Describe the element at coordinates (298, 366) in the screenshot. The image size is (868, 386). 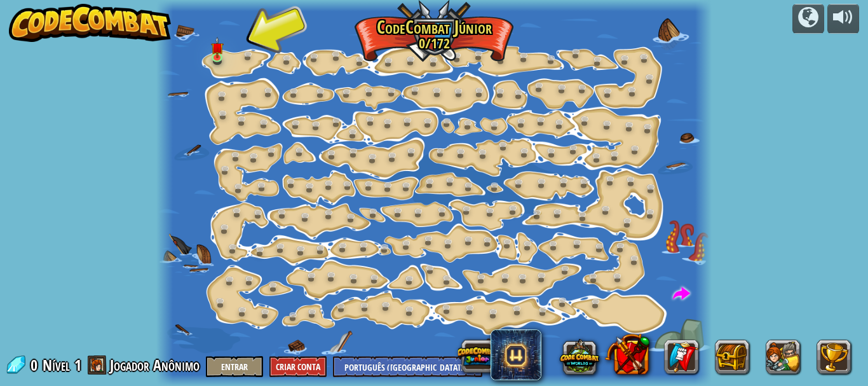
I see `button: Criar Conta` at that location.